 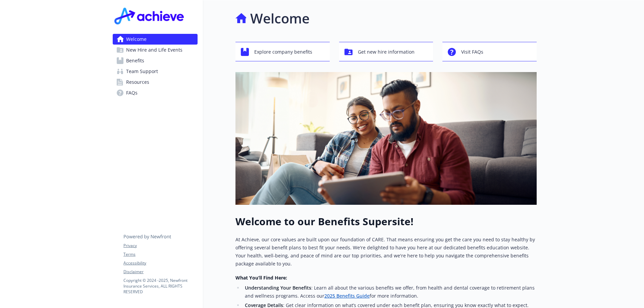 I want to click on a: Welcome, so click(x=155, y=39).